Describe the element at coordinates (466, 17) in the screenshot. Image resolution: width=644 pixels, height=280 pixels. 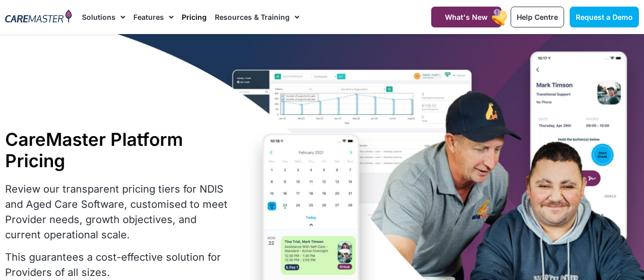
I see `a: What's New` at that location.